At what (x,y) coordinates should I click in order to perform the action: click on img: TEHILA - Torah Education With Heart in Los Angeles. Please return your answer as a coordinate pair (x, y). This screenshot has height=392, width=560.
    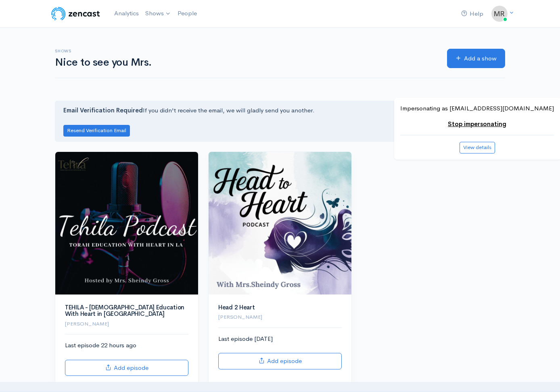
    Looking at the image, I should click on (126, 224).